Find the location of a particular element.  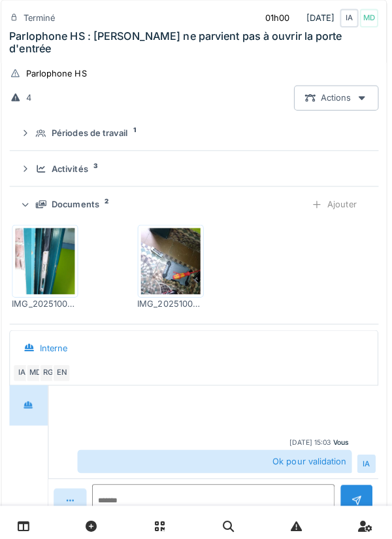

div: Ajouter is located at coordinates (334, 202).